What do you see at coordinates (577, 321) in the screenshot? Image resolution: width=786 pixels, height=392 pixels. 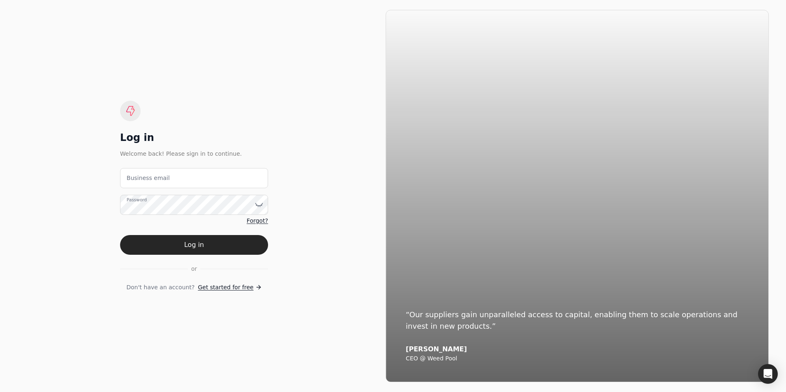 I see `div: “Our suppliers gain unparalleled access to capital, enabling them to scale operations and invest ...` at bounding box center [577, 321].